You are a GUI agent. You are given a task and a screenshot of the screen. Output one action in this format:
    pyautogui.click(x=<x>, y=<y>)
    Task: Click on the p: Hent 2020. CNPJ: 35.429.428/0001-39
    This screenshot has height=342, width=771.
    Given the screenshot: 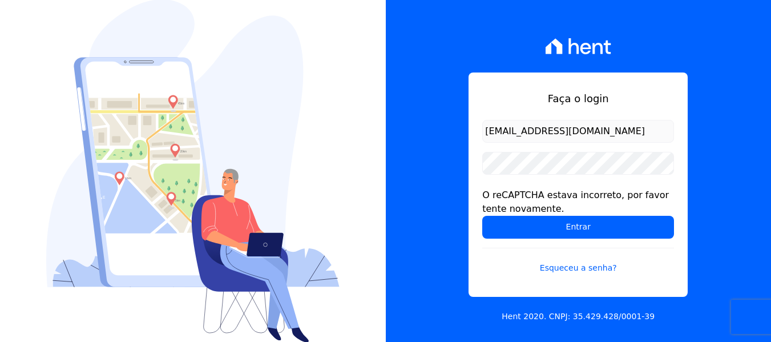 What is the action you would take?
    pyautogui.click(x=578, y=316)
    